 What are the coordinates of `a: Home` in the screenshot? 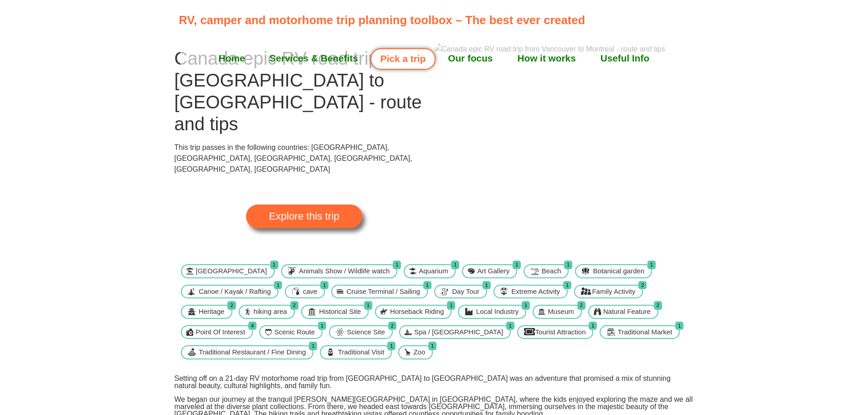 It's located at (232, 58).